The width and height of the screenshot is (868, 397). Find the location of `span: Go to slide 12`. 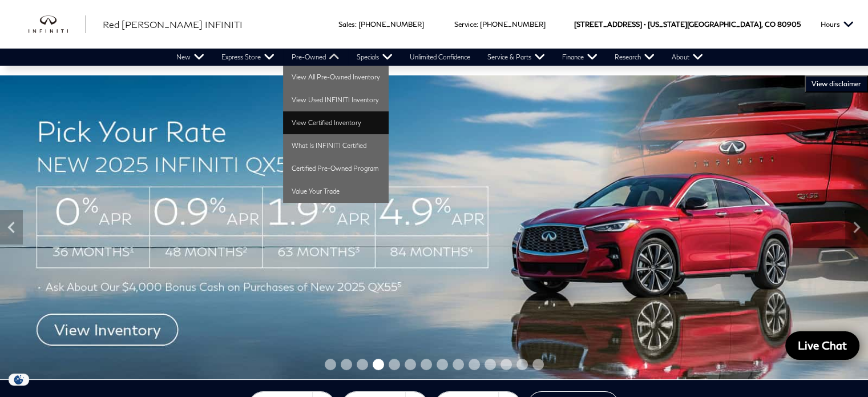

span: Go to slide 12 is located at coordinates (506, 365).